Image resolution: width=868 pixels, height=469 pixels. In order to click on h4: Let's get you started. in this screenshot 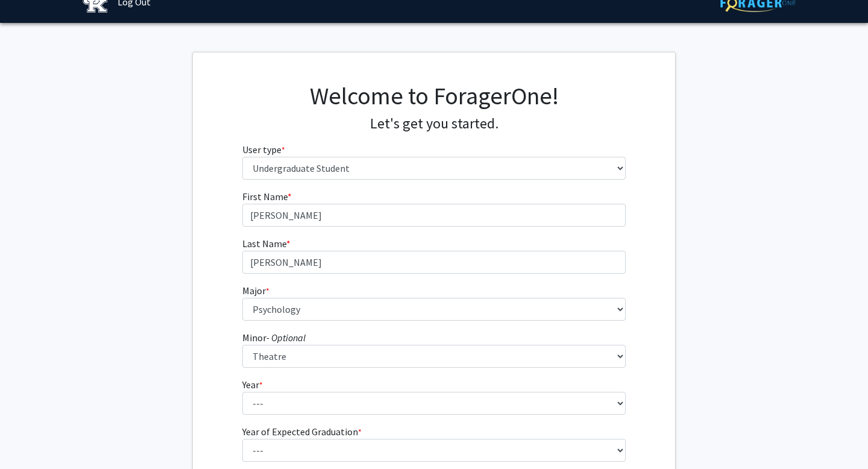, I will do `click(434, 124)`.